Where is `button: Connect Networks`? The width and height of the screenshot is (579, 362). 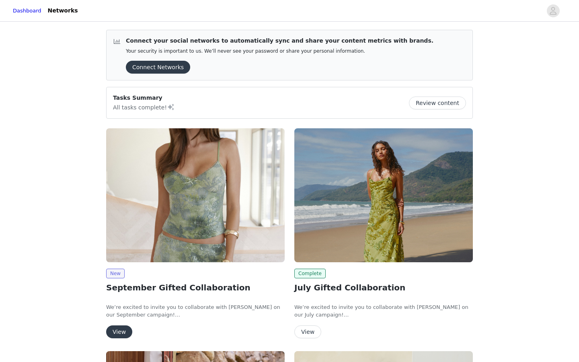
button: Connect Networks is located at coordinates (158, 67).